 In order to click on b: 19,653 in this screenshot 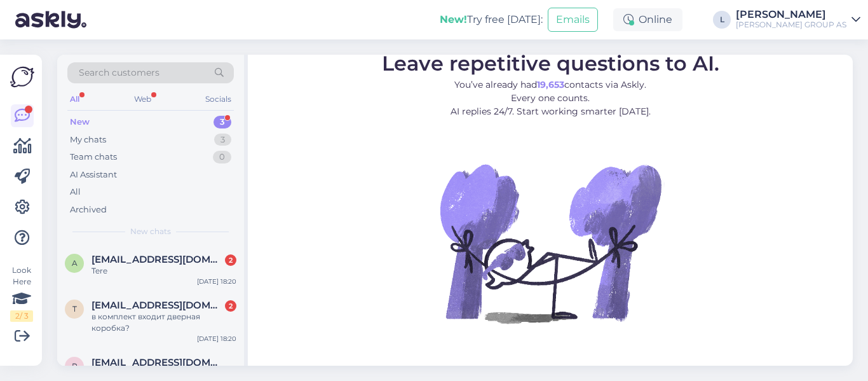, I will do `click(550, 85)`.